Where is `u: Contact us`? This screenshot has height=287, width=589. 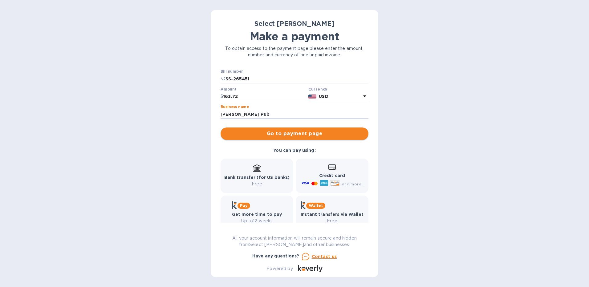
u: Contact us is located at coordinates (324, 256).